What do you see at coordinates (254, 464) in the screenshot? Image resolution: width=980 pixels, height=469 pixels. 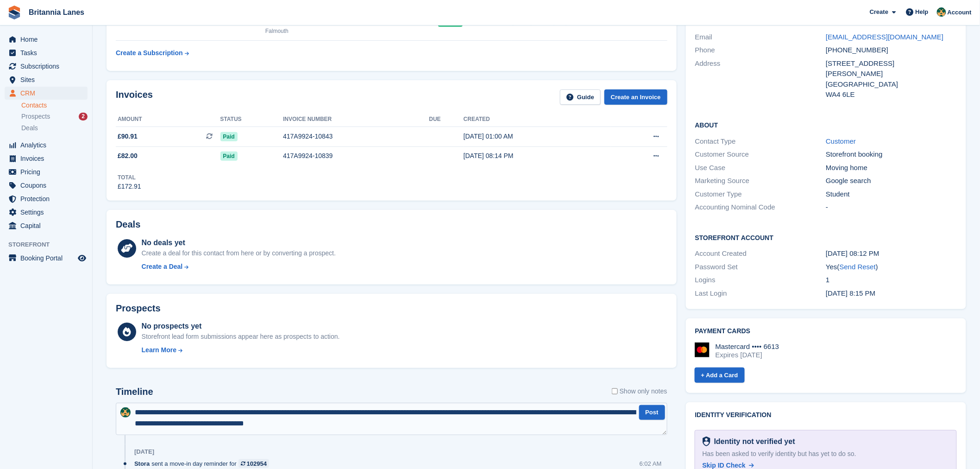 I see `a: 102954` at bounding box center [254, 464].